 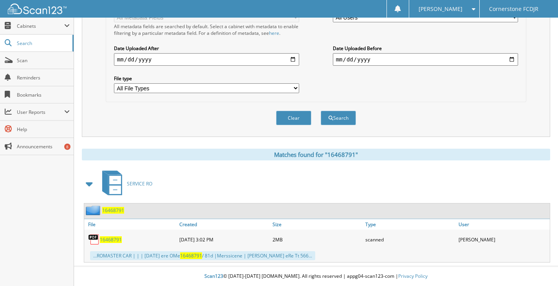 What do you see at coordinates (43, 60) in the screenshot?
I see `span: Scan` at bounding box center [43, 60].